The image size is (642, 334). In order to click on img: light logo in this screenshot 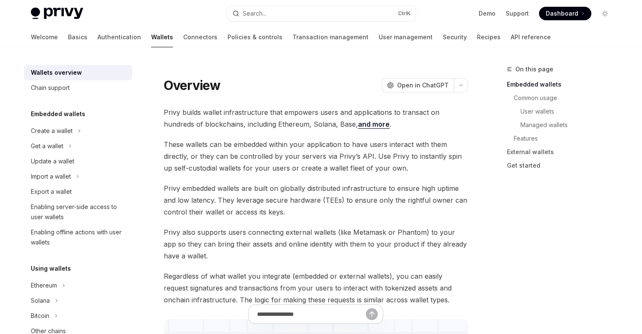, I will do `click(57, 14)`.